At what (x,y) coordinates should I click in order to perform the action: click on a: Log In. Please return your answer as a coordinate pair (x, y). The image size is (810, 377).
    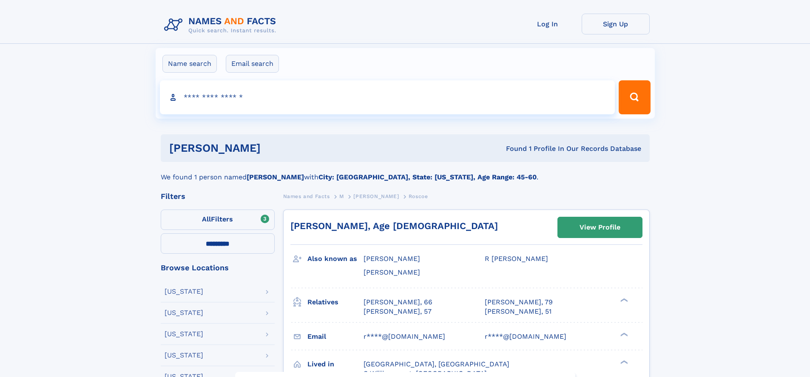
    Looking at the image, I should click on (548, 24).